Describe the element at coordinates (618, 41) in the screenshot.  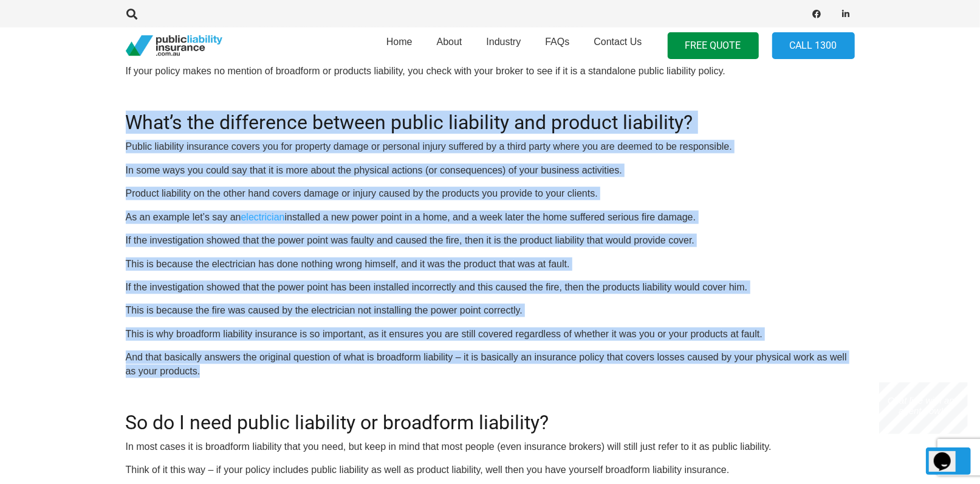
I see `span: Contact Us` at that location.